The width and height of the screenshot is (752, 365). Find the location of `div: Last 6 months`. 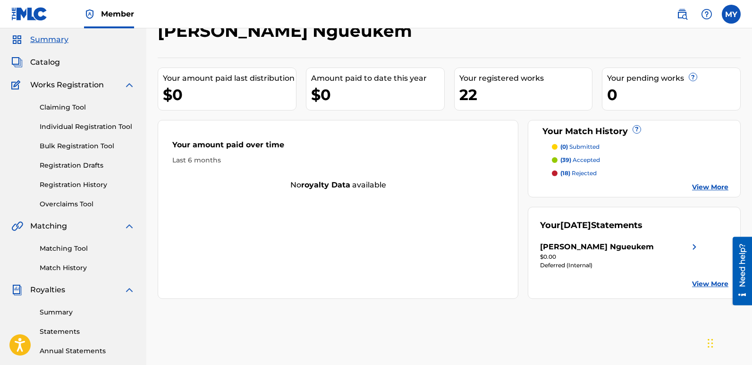

div: Last 6 months is located at coordinates (338, 160).